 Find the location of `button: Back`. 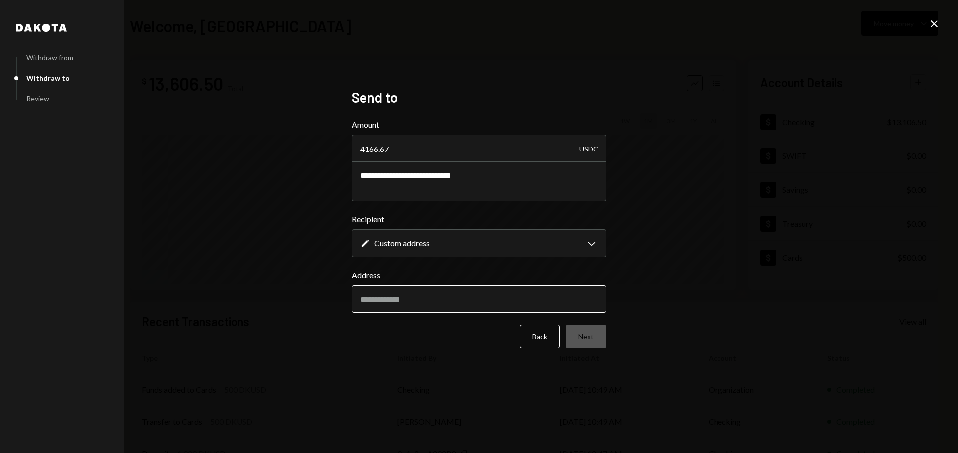

button: Back is located at coordinates (540, 337).